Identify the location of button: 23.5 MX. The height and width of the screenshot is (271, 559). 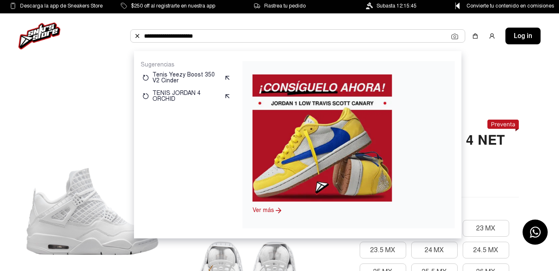
(383, 251).